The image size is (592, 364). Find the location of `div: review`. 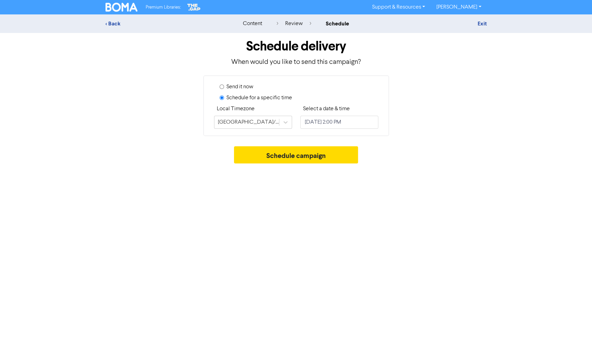

div: review is located at coordinates (293, 24).